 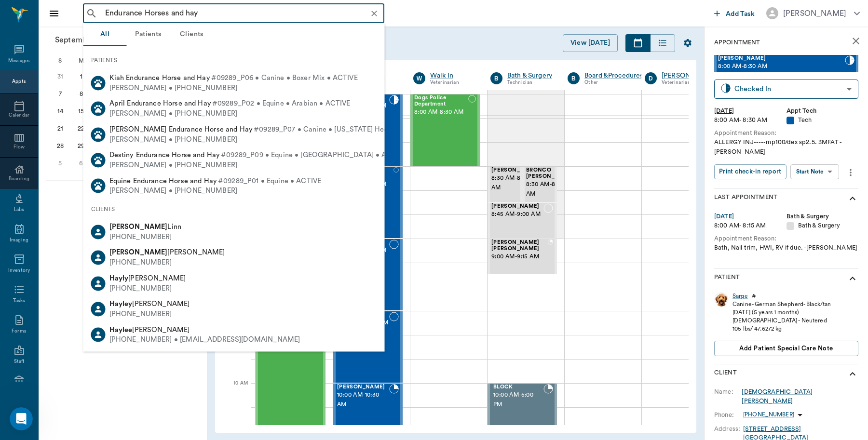 What do you see at coordinates (853, 198) in the screenshot?
I see `svg: show more` at bounding box center [853, 198].